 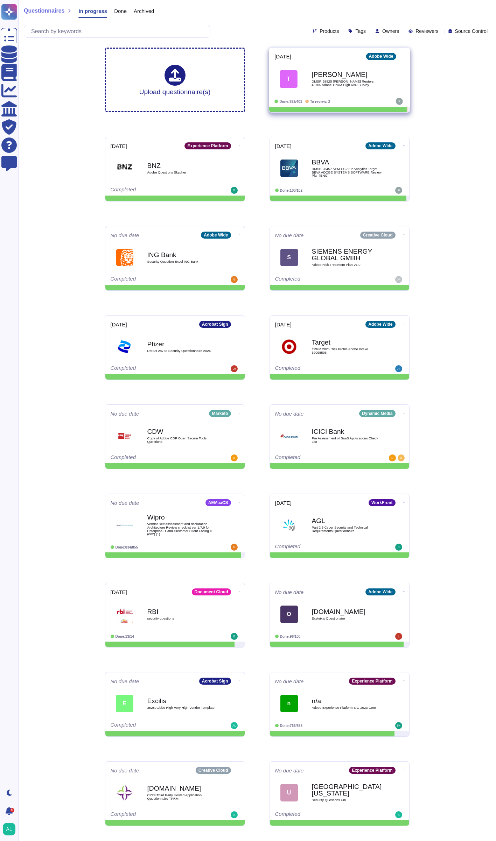 What do you see at coordinates (377, 413) in the screenshot?
I see `div: Dynamic Media` at bounding box center [377, 413].